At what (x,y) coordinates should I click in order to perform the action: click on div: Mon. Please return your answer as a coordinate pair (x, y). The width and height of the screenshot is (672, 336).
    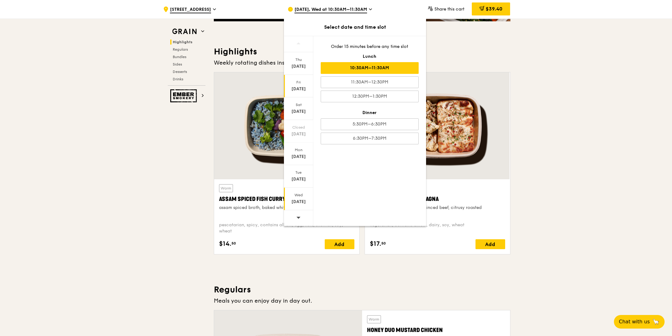
    Looking at the image, I should click on (298, 150).